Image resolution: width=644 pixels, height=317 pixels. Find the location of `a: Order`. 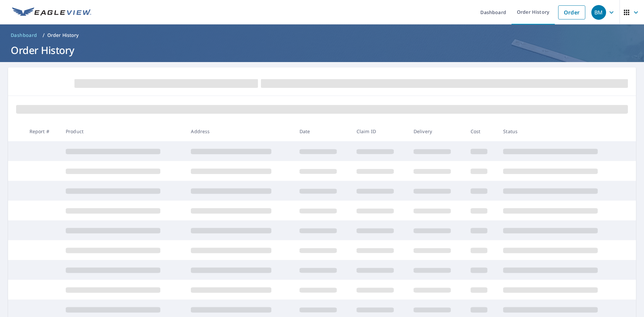

a: Order is located at coordinates (572, 12).